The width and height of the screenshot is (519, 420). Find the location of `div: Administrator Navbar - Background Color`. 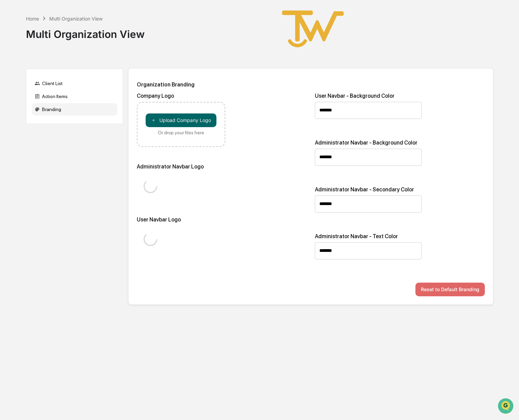

div: Administrator Navbar - Background Color is located at coordinates (400, 142).